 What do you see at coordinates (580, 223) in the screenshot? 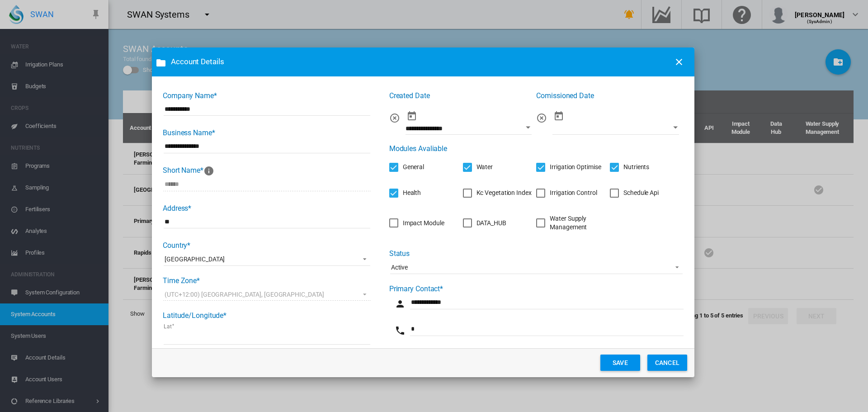
I see `div: Water Supply Management` at bounding box center [580, 223].